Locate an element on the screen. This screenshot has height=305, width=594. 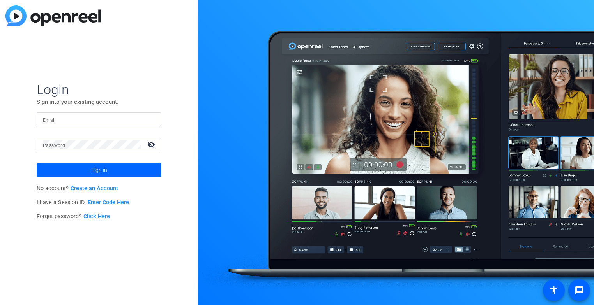
span: Sign in is located at coordinates (99, 170).